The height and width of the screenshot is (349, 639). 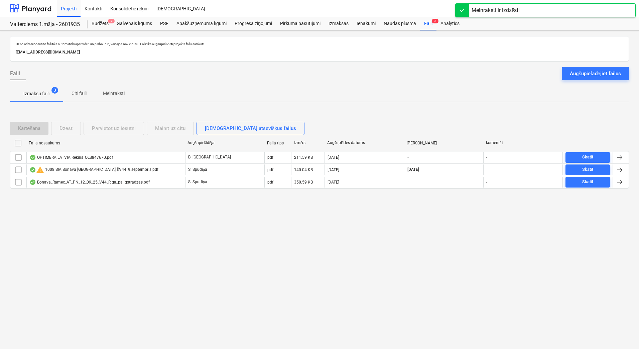 I want to click on div: Bonava_Ramex_AT_PN_12_09_25_V44_Riga_paligstradzas.pdf, so click(x=90, y=182).